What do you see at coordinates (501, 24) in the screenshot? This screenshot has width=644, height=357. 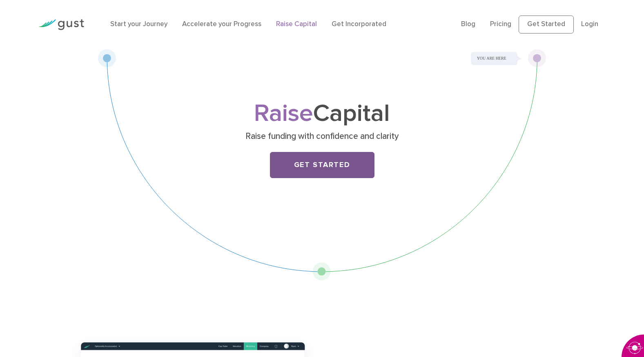 I see `a: Pricing` at bounding box center [501, 24].